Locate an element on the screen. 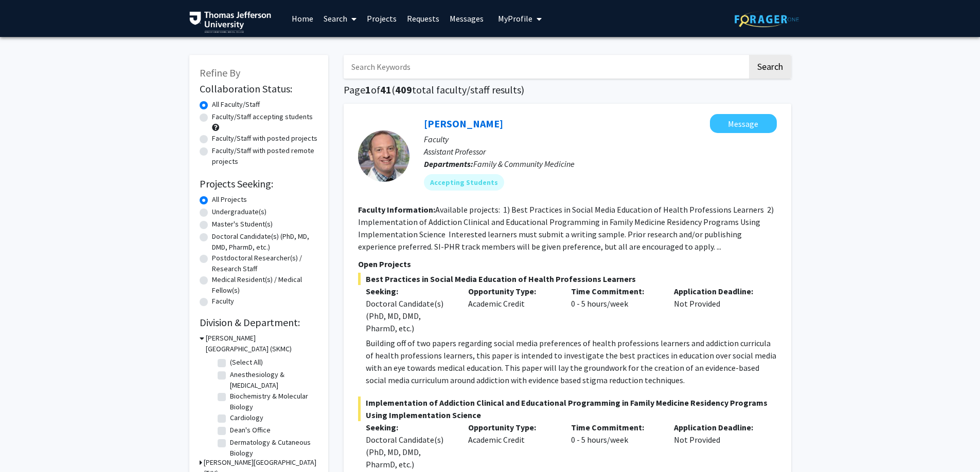 The height and width of the screenshot is (472, 980). label: Medical Resident(s) / Medical Fellow(s) is located at coordinates (265, 285).